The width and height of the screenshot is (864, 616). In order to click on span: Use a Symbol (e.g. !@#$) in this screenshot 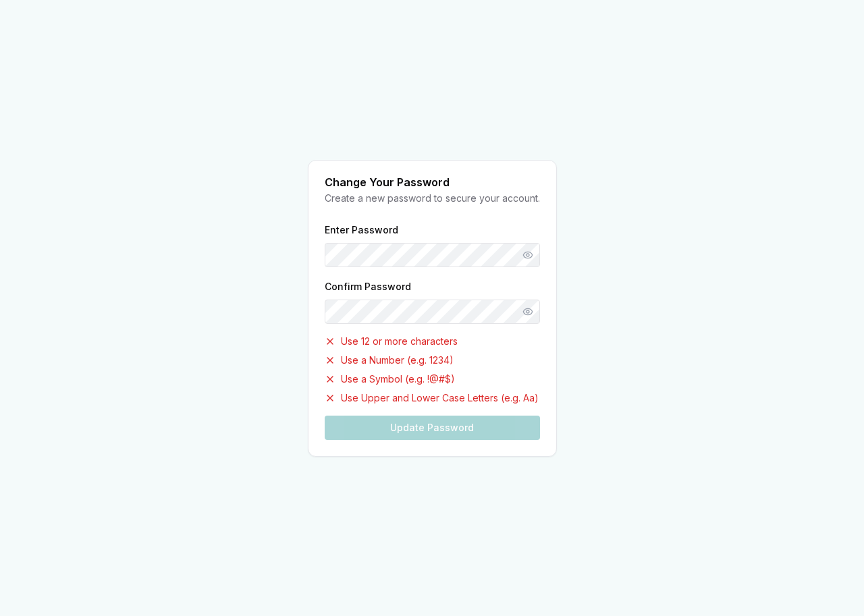, I will do `click(397, 379)`.